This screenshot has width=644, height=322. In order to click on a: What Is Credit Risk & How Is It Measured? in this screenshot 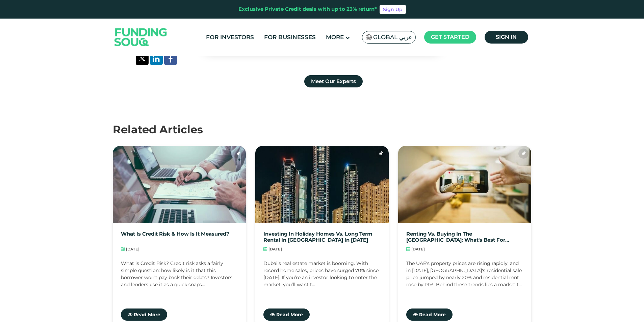, I will do `click(175, 237)`.